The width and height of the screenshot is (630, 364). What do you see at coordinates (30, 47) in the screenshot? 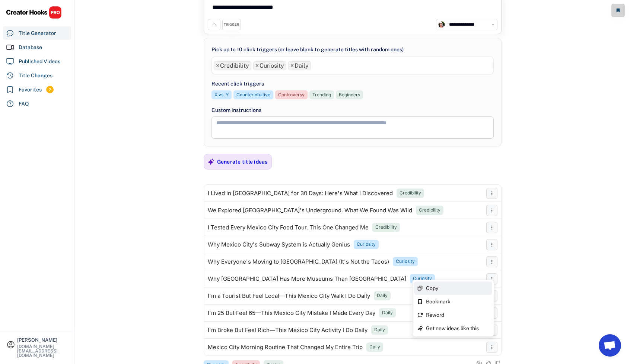
I see `div: Database` at bounding box center [30, 47].